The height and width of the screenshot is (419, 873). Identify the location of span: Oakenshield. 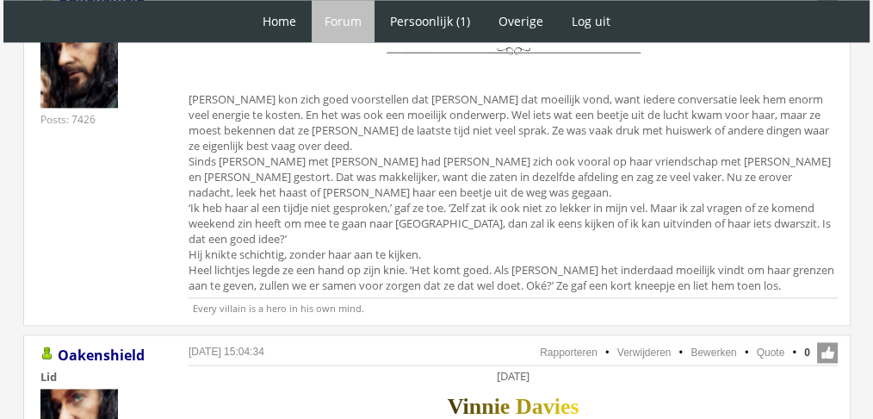
(101, 355).